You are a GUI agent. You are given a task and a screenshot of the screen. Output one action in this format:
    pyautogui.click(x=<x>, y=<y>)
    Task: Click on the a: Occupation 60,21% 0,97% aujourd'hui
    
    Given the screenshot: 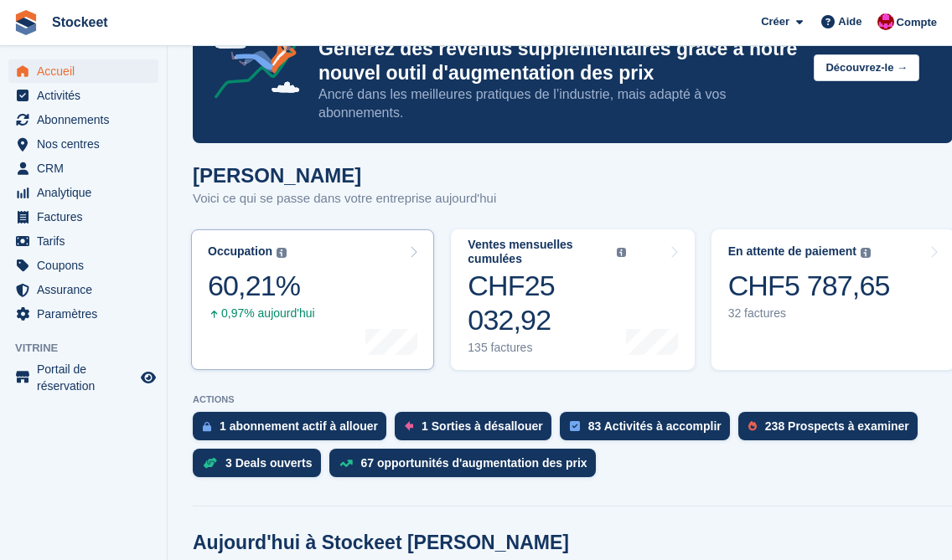 What is the action you would take?
    pyautogui.click(x=312, y=300)
    